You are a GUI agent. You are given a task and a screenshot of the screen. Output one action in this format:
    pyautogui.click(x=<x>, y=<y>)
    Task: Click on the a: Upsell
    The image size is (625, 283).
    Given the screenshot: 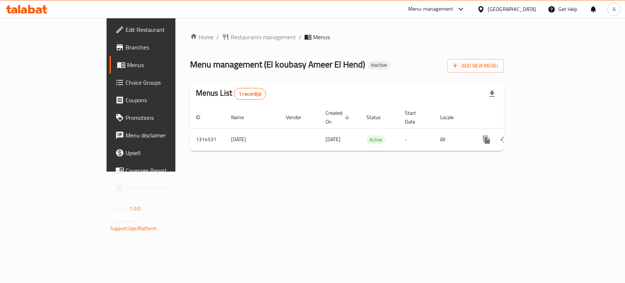 What is the action you would take?
    pyautogui.click(x=160, y=153)
    